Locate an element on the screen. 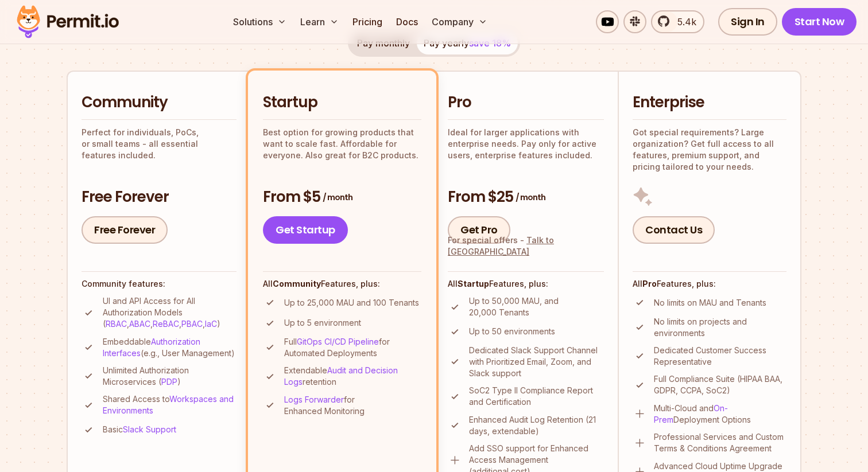 The height and width of the screenshot is (472, 868). p: Perfect for individuals, PoCs, or small teams - all essential features included. is located at coordinates (159, 144).